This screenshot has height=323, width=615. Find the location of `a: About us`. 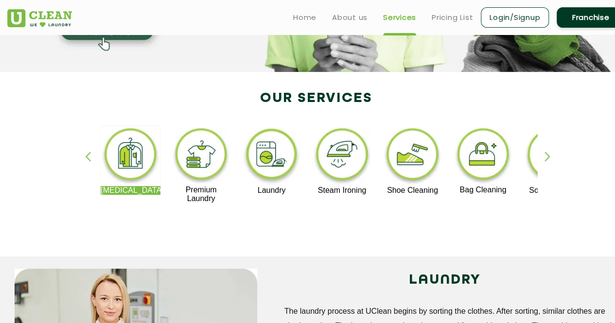

a: About us is located at coordinates (349, 17).